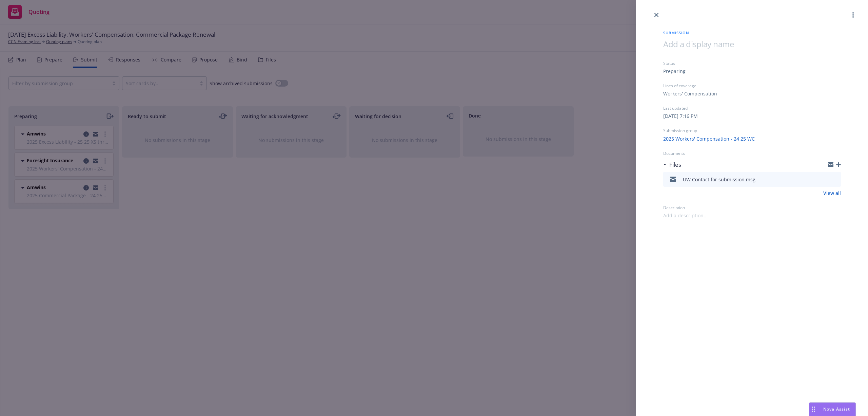 Image resolution: width=868 pixels, height=416 pixels. Describe the element at coordinates (751, 86) in the screenshot. I see `div: Lines of coverage` at that location.